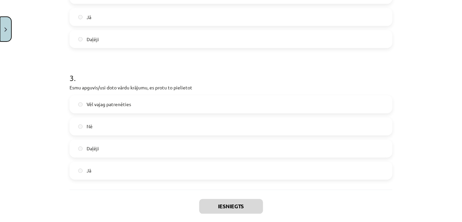  What do you see at coordinates (80, 104) in the screenshot?
I see `input: Vēl vajag patrenēties` at bounding box center [80, 104].